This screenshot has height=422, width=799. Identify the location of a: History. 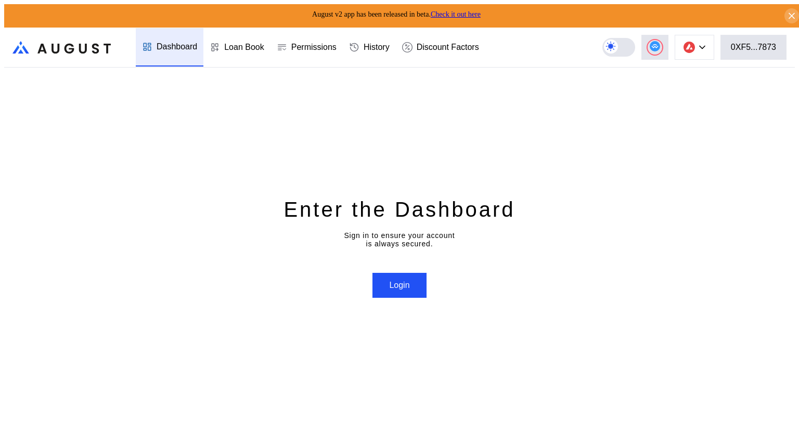
(369, 47).